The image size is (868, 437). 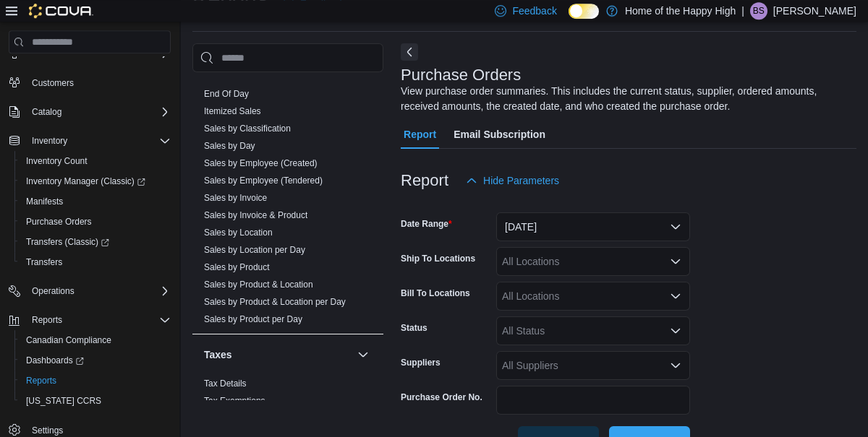 I want to click on label: Suppliers, so click(x=420, y=363).